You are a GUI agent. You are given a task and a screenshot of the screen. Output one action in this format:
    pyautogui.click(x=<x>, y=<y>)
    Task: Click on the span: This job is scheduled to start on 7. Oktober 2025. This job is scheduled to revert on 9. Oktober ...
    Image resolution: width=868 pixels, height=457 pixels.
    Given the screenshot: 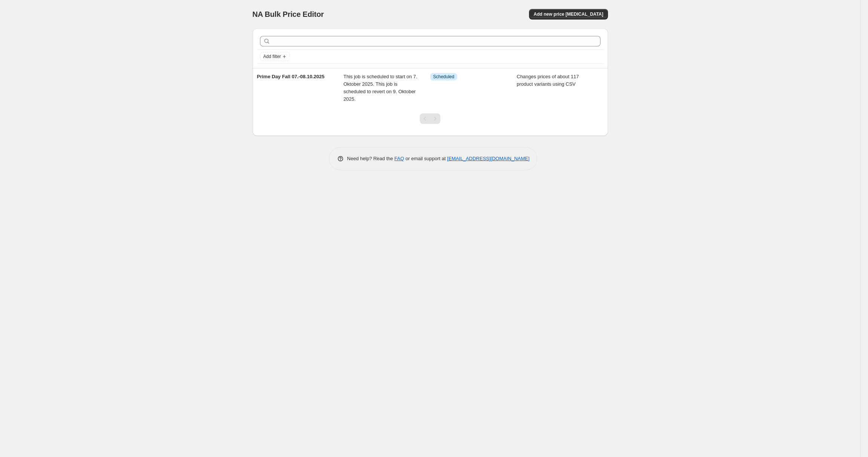 What is the action you would take?
    pyautogui.click(x=380, y=87)
    